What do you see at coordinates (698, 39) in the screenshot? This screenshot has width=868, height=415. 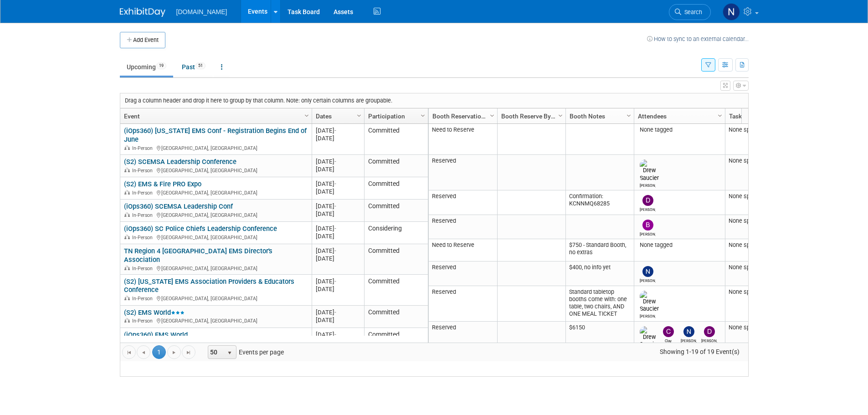 I see `a: How to sync to an external calendar...` at bounding box center [698, 39].